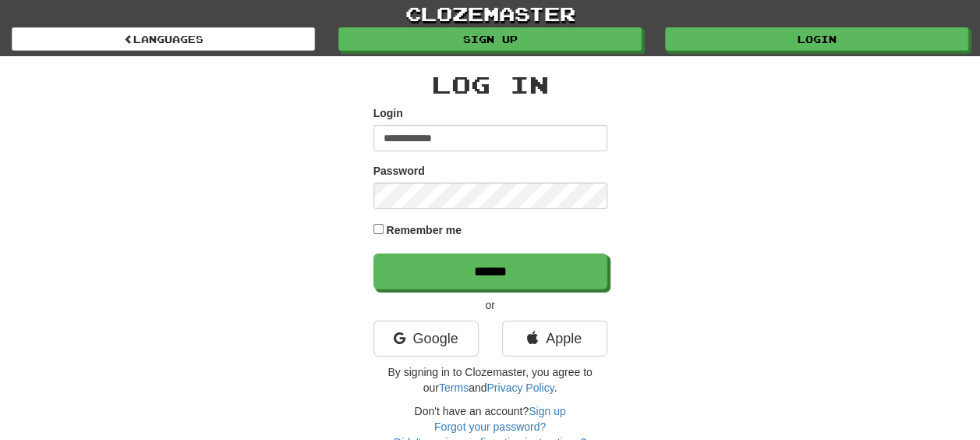 The height and width of the screenshot is (440, 980). Describe the element at coordinates (490, 305) in the screenshot. I see `p: or` at that location.